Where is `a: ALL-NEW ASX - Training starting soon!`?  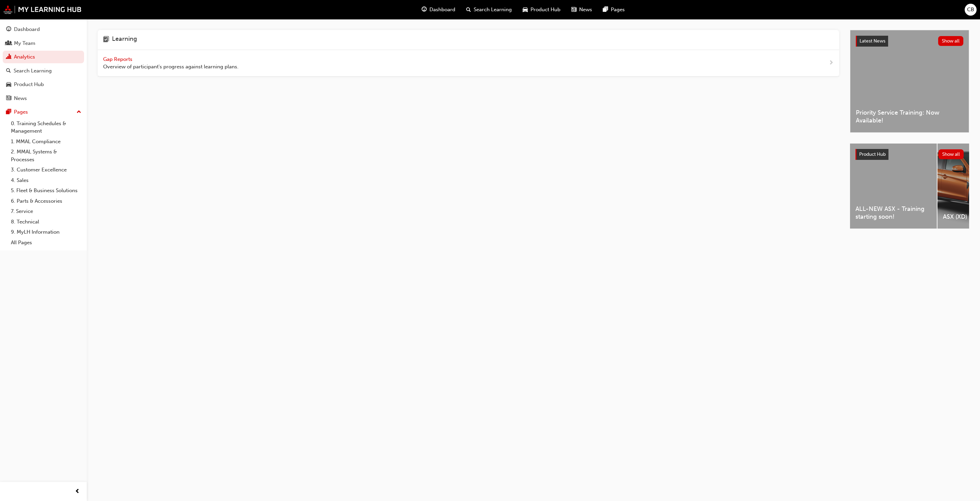 a: ALL-NEW ASX - Training starting soon! is located at coordinates (893, 186).